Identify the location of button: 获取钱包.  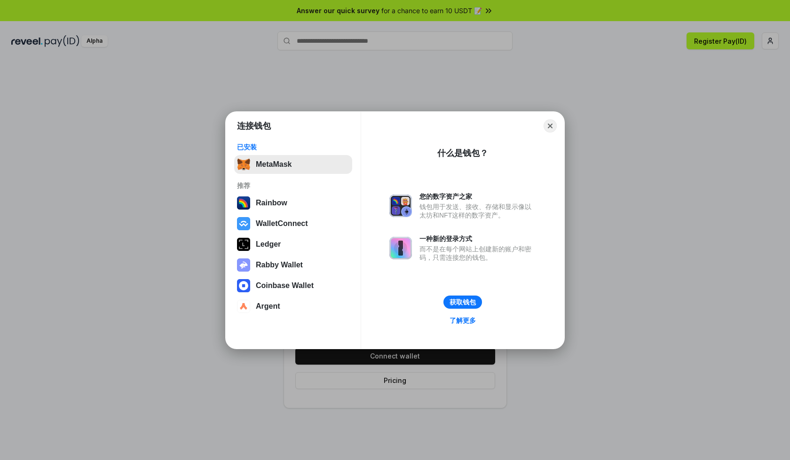
(463, 302).